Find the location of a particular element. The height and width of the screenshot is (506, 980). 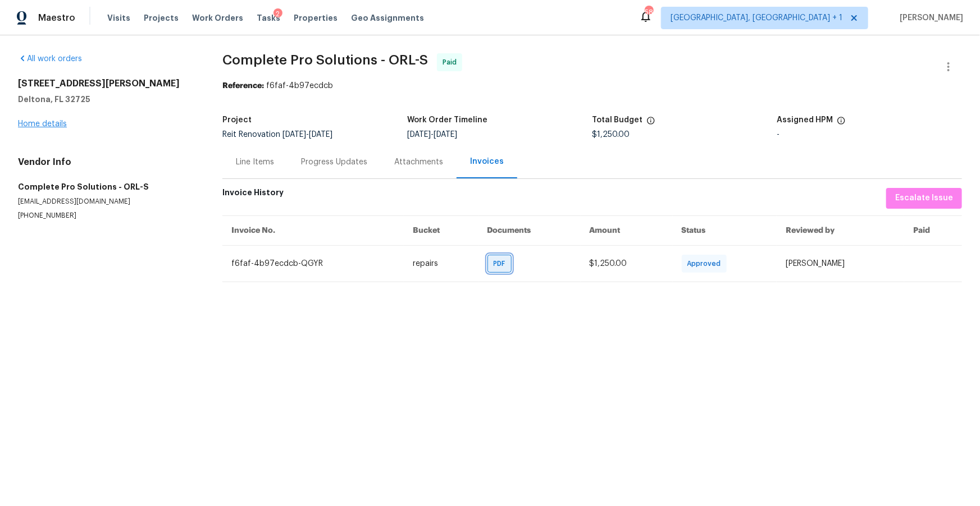

a: All work orders is located at coordinates (50, 59).